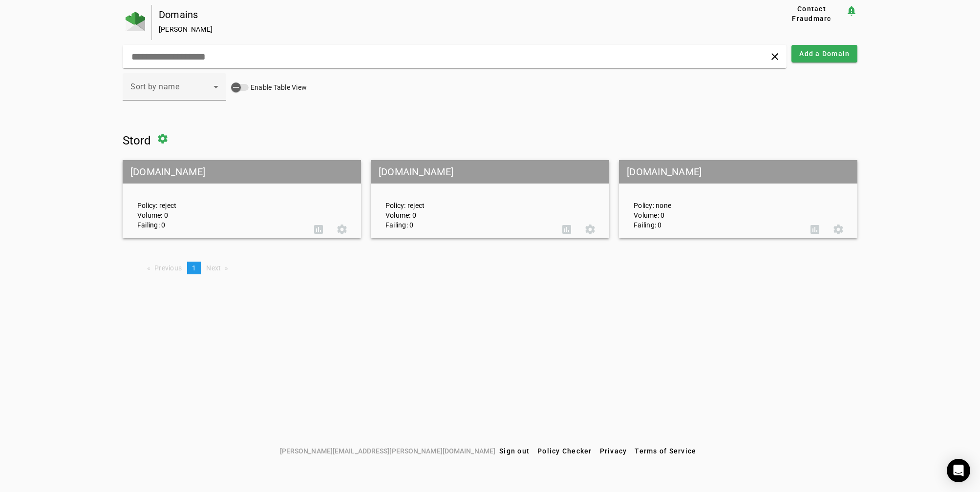  What do you see at coordinates (137, 141) in the screenshot?
I see `span: Stord` at bounding box center [137, 141].